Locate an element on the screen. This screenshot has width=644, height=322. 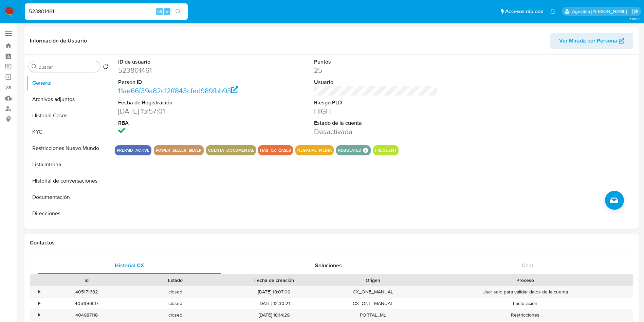
button: Anticipos de dinero is located at coordinates (68, 230).